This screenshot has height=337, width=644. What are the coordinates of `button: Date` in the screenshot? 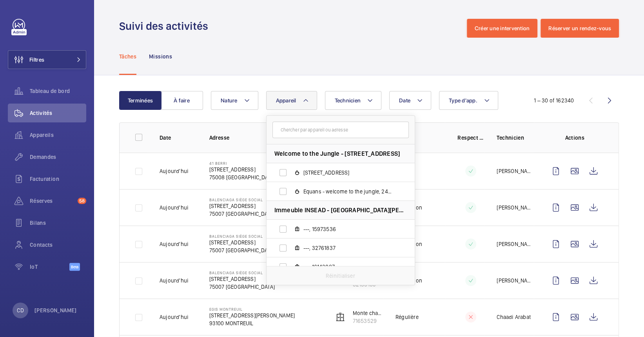 It's located at (410, 100).